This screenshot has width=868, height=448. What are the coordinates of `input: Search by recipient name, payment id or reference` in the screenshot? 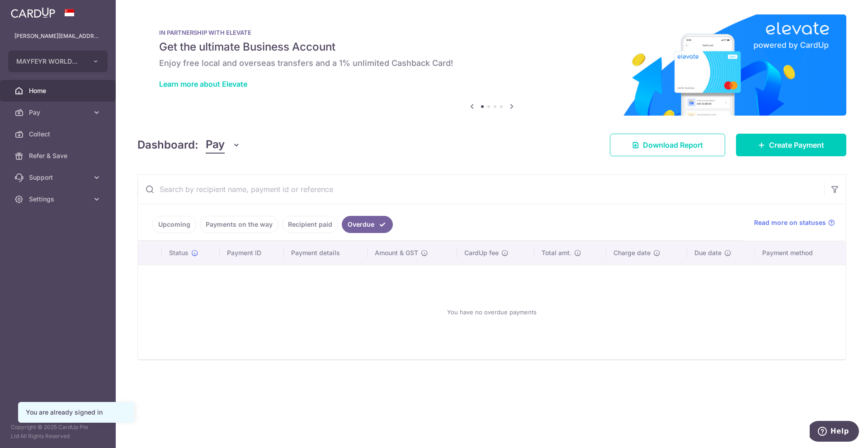 It's located at (481, 189).